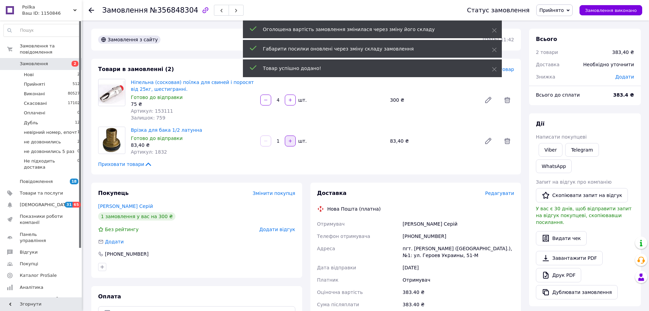 The image size is (649, 311). I want to click on span: Платник, so click(328, 280).